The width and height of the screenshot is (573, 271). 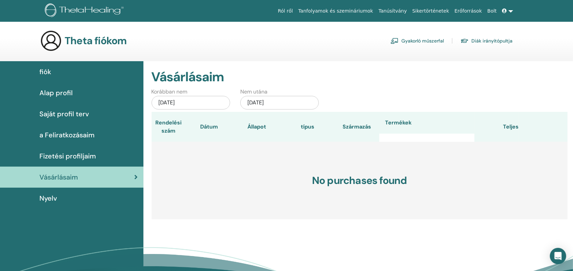 I want to click on a: Tanfolyamok és szemináriumok, so click(x=336, y=11).